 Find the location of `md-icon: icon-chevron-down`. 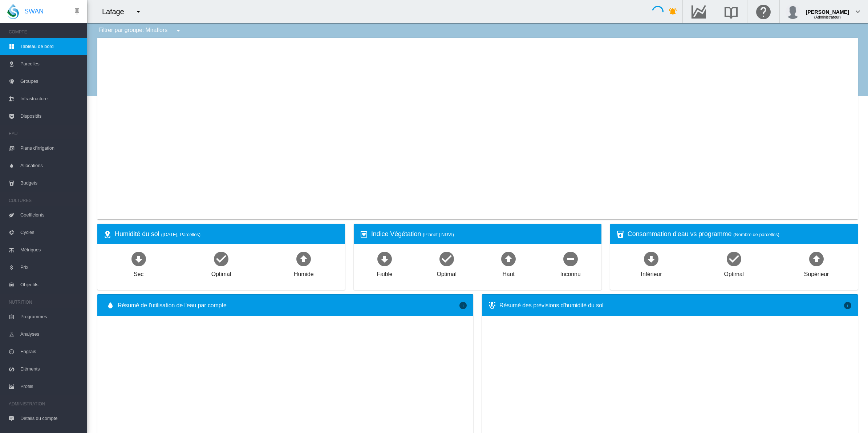

md-icon: icon-chevron-down is located at coordinates (858, 12).